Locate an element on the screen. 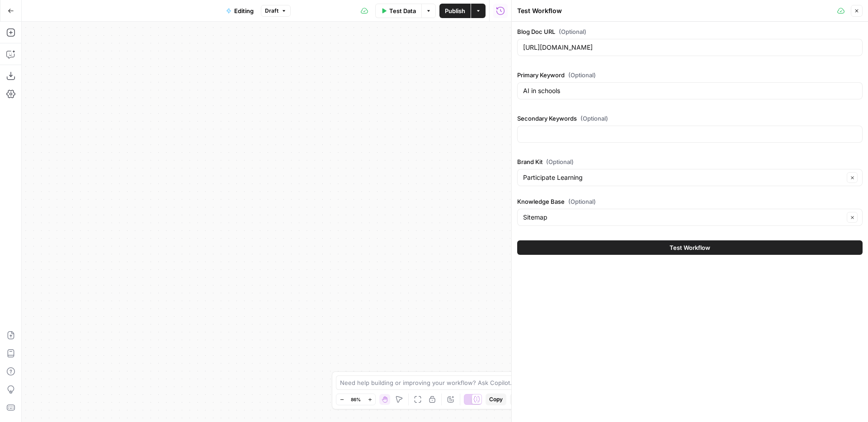 This screenshot has width=868, height=422. button: Draft is located at coordinates (276, 11).